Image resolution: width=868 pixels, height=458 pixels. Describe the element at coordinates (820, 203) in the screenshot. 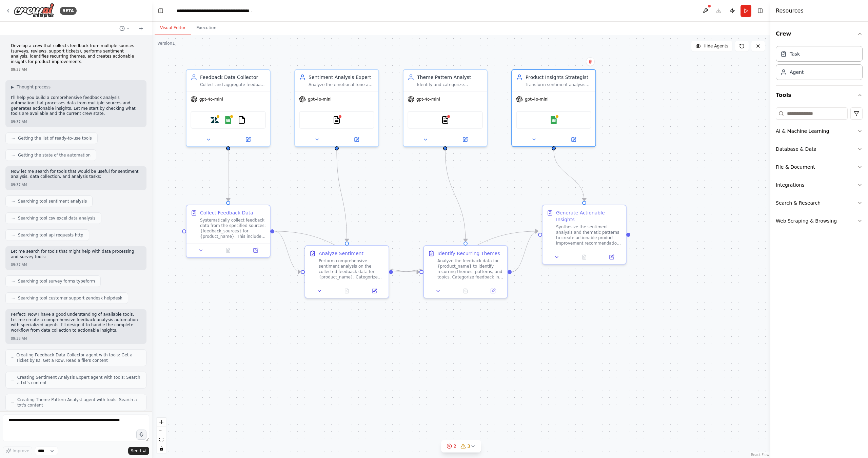

I see `button: Search & Research` at that location.